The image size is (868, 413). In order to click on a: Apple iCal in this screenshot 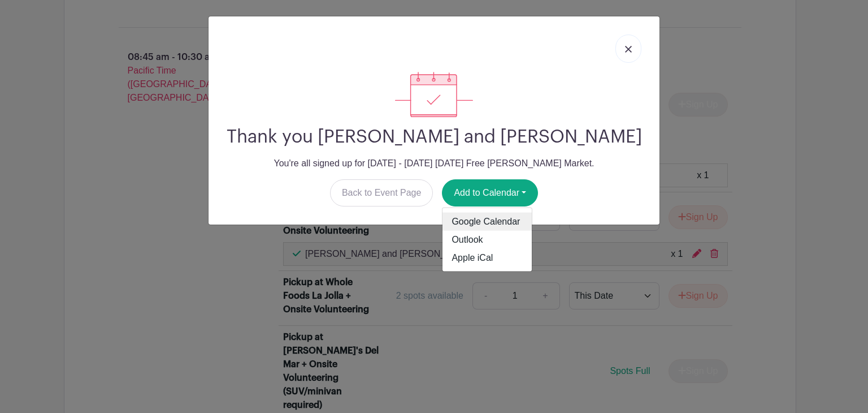, I will do `click(487, 258)`.